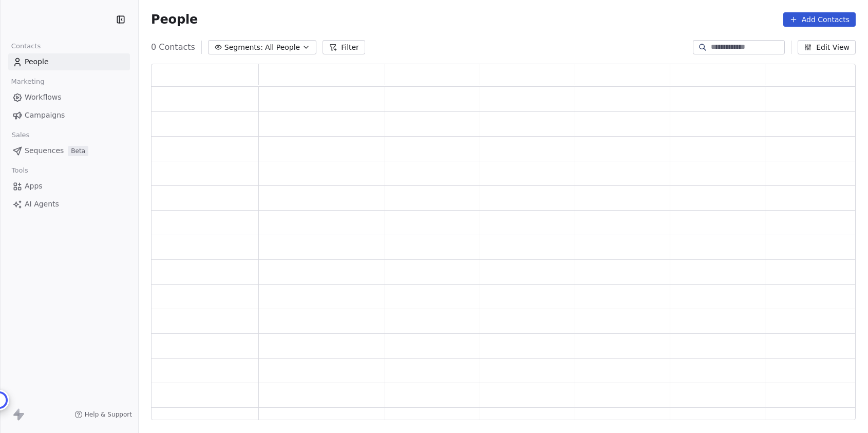 This screenshot has width=868, height=433. Describe the element at coordinates (243, 47) in the screenshot. I see `span: Segments:` at that location.